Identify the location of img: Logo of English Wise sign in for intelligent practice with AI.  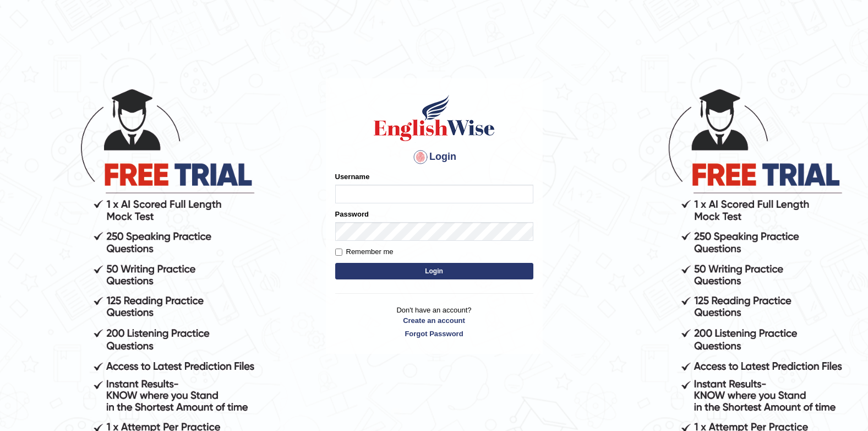
(435, 118).